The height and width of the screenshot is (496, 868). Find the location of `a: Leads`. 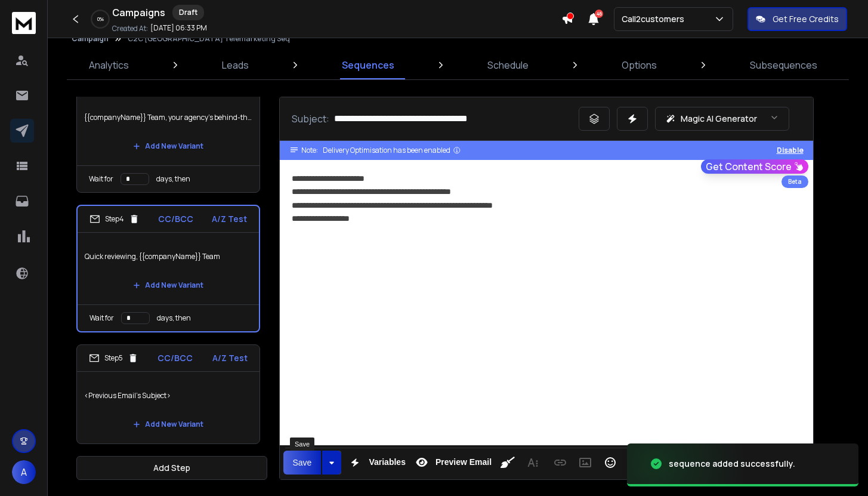

a: Leads is located at coordinates (235, 65).